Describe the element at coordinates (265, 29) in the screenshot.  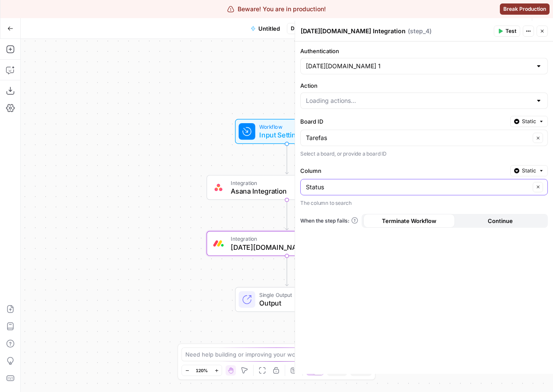
I see `button: Untitled` at that location.